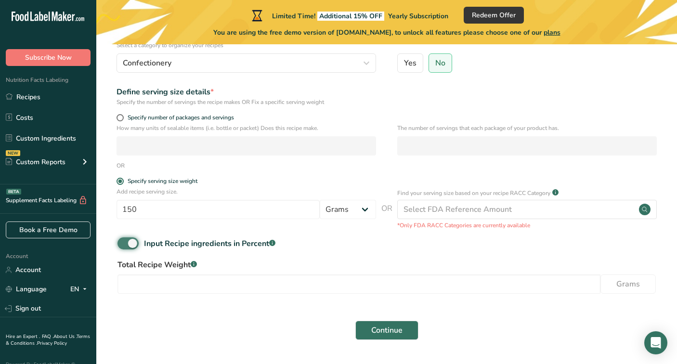 This screenshot has height=364, width=677. Describe the element at coordinates (387, 330) in the screenshot. I see `button: Continue` at that location.